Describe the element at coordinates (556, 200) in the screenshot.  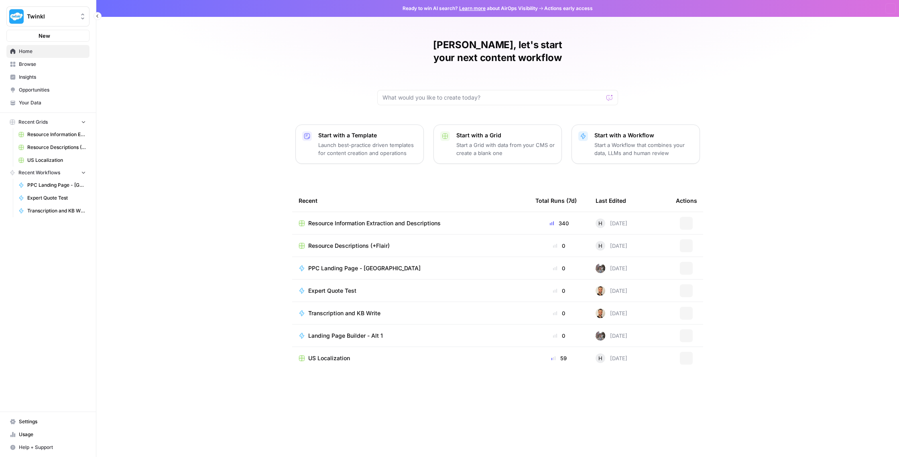
I see `div: Total Runs (7d)` at that location.